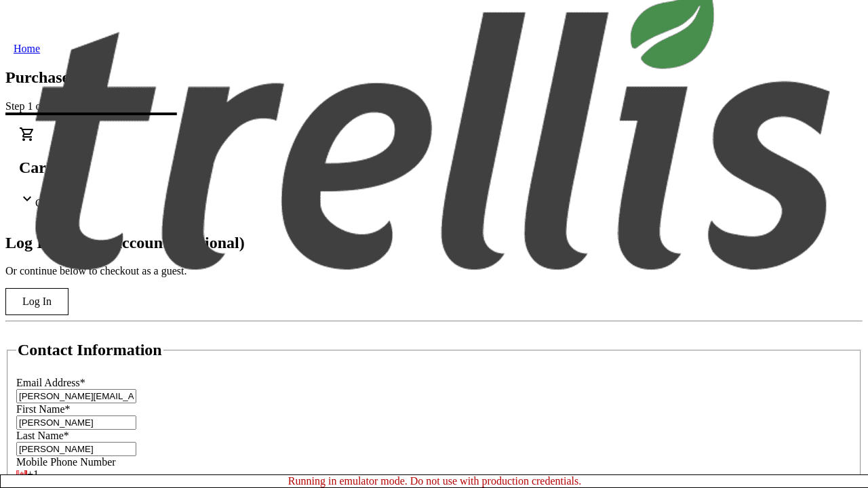 The height and width of the screenshot is (488, 868). Describe the element at coordinates (37, 301) in the screenshot. I see `span: Log In` at that location.